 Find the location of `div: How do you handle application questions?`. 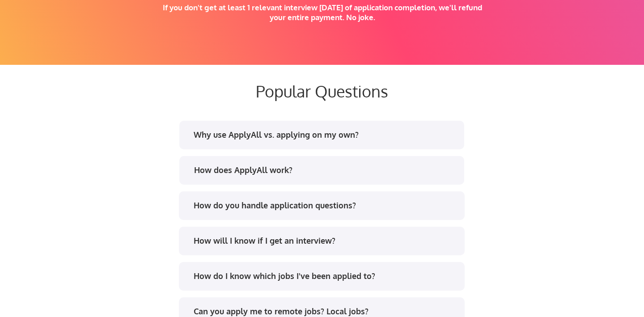

div: How do you handle application questions? is located at coordinates (324, 205).